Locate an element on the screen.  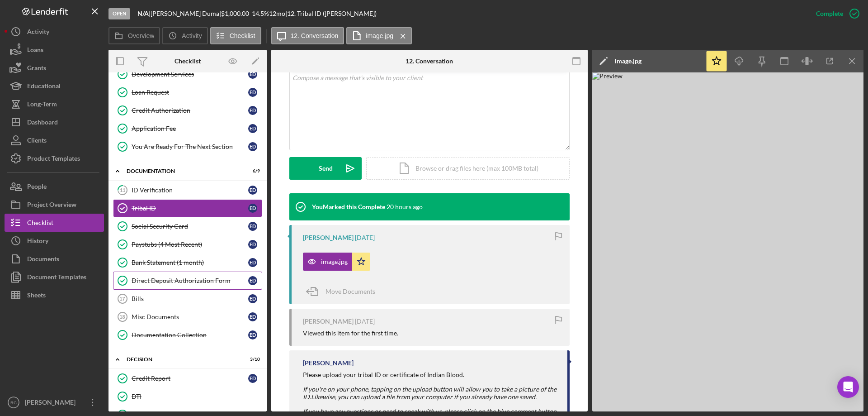
button: Loans is located at coordinates (54, 50).